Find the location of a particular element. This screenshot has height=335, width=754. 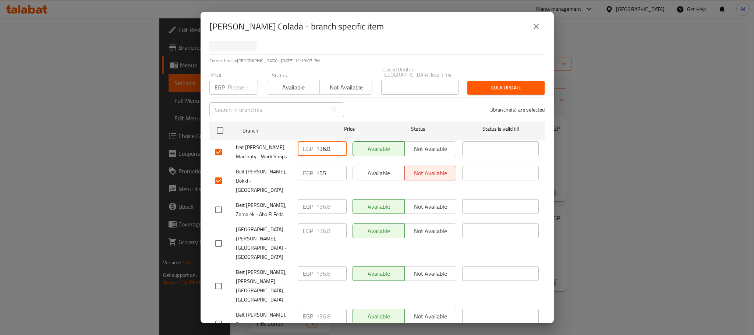

span: Bulk update is located at coordinates (506, 88).